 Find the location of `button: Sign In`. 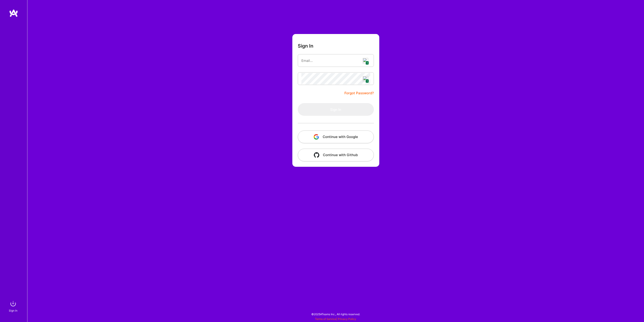

button: Sign In is located at coordinates (336, 110).